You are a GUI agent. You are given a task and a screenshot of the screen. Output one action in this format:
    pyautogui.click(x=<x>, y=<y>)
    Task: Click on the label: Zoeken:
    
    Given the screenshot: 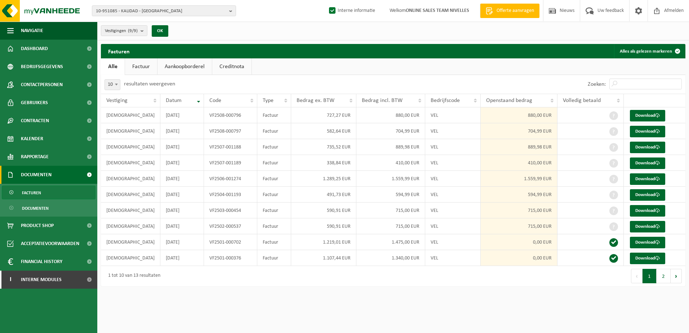 What is the action you would take?
    pyautogui.click(x=597, y=84)
    